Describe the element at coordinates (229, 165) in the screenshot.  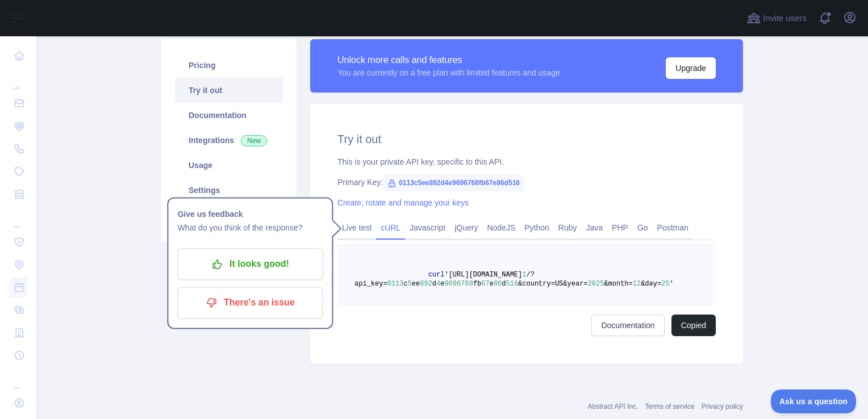
I see `a: Usage` at that location.